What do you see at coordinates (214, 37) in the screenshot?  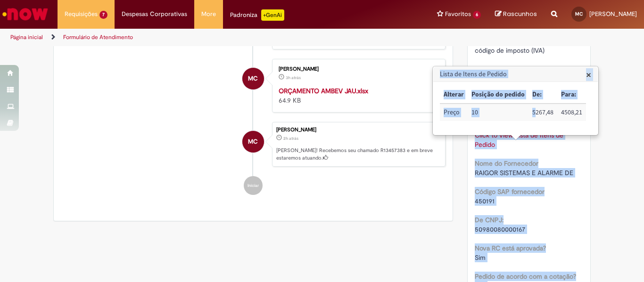 I see `ul: Trilhas de página` at bounding box center [214, 37].